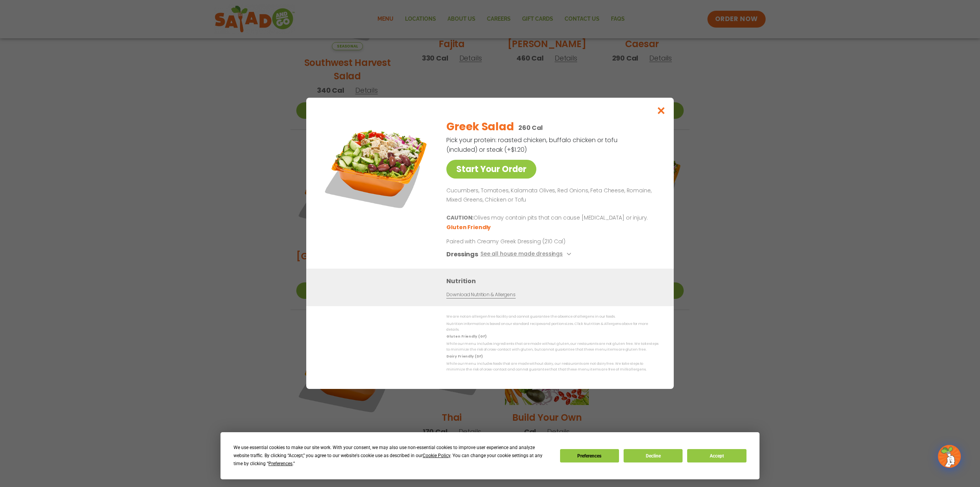  What do you see at coordinates (555, 281) in the screenshot?
I see `h3: Nutrition` at bounding box center [555, 281].